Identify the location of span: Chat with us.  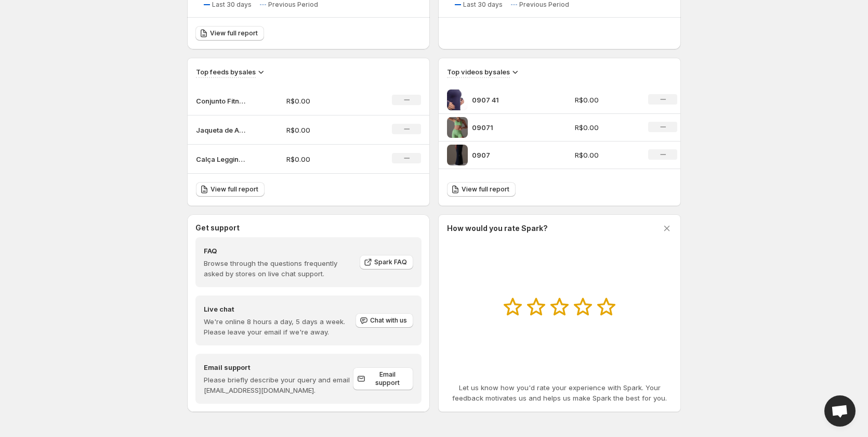
(388, 321).